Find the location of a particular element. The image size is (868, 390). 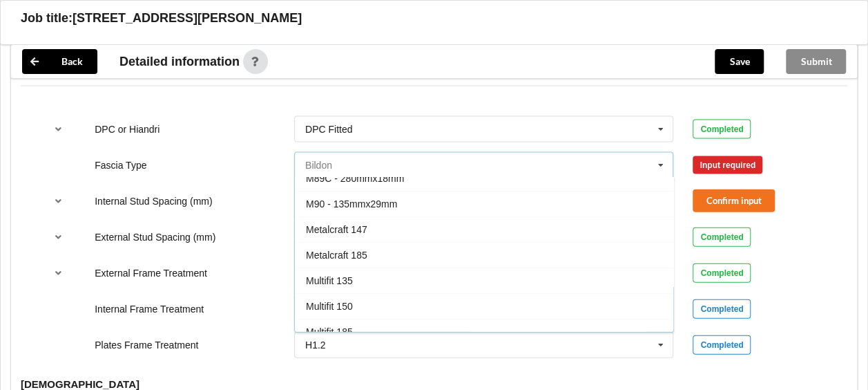

button: Confirm input is located at coordinates (733, 200).